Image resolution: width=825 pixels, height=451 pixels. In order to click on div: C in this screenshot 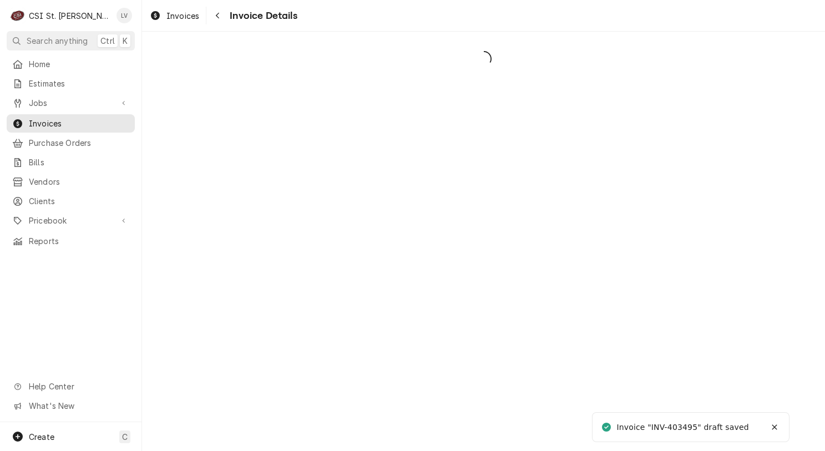, I will do `click(18, 16)`.